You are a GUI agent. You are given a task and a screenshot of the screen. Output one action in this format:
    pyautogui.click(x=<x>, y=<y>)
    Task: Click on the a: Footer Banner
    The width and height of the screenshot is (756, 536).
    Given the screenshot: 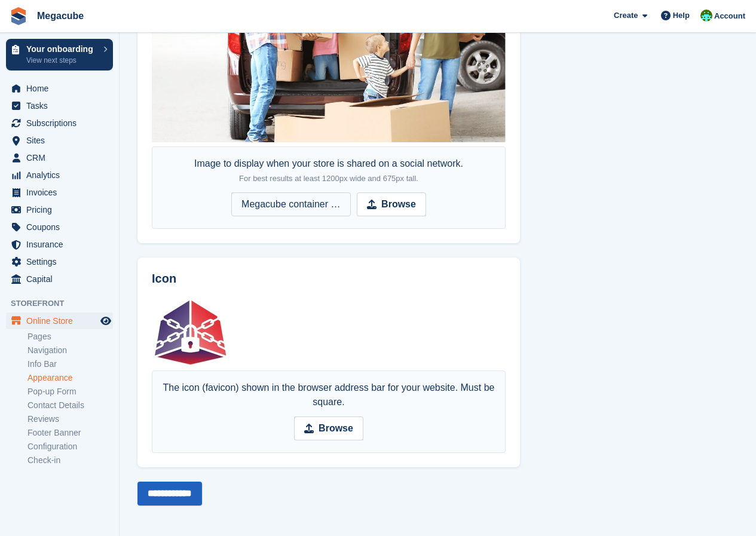 What is the action you would take?
    pyautogui.click(x=70, y=433)
    